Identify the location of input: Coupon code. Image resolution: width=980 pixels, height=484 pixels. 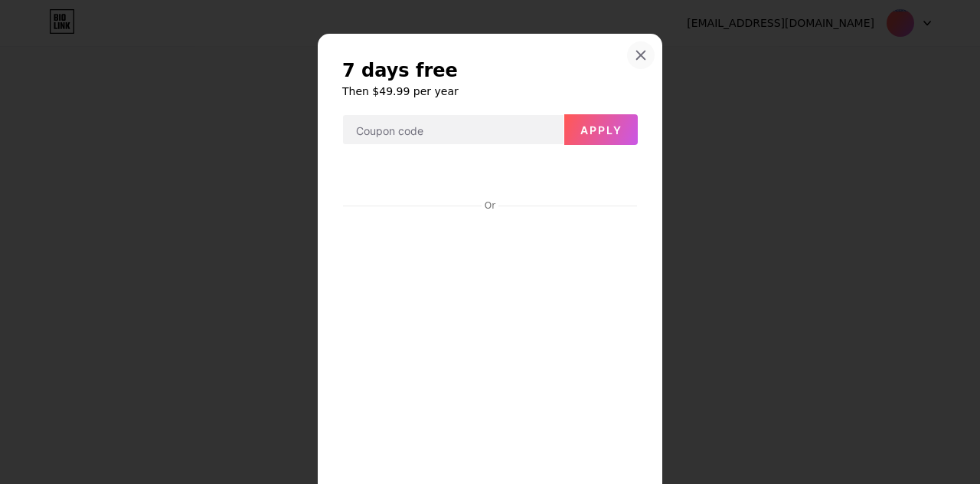
(453, 130).